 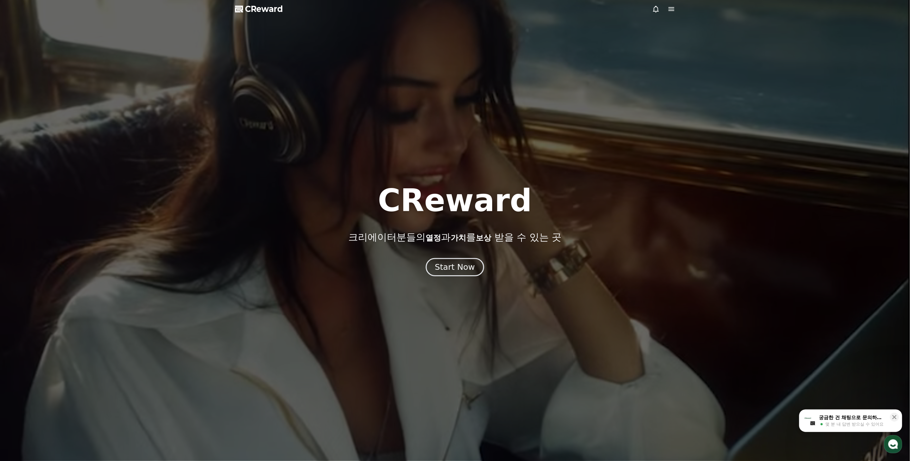 I want to click on span: 대화, so click(x=63, y=217).